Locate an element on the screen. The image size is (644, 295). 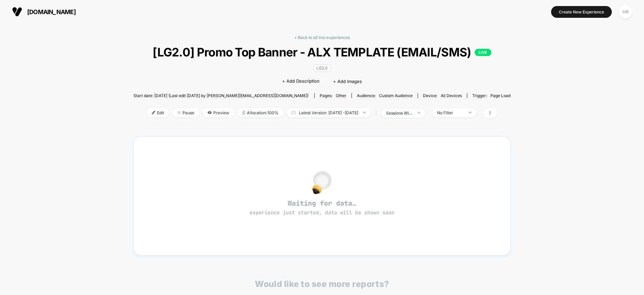
span: + Add Description is located at coordinates (301, 81).